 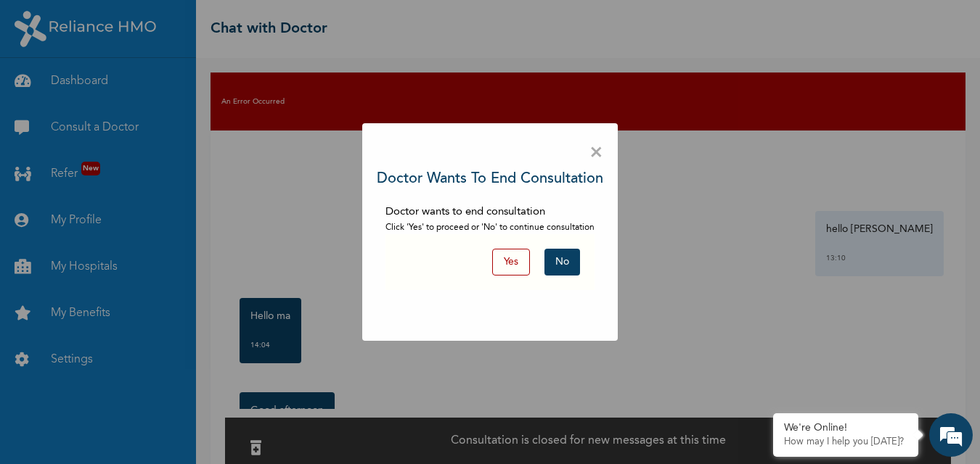 What do you see at coordinates (562, 262) in the screenshot?
I see `button: No` at bounding box center [562, 262].